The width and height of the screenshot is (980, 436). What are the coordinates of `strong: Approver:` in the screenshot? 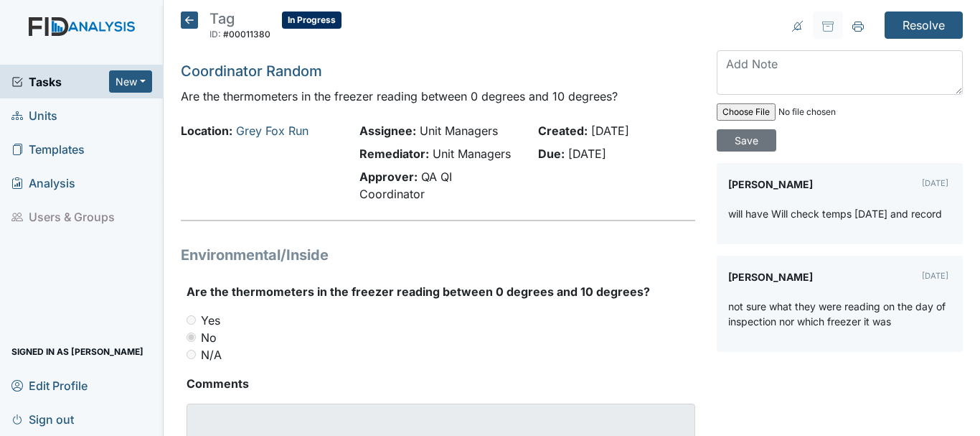 It's located at (388, 177).